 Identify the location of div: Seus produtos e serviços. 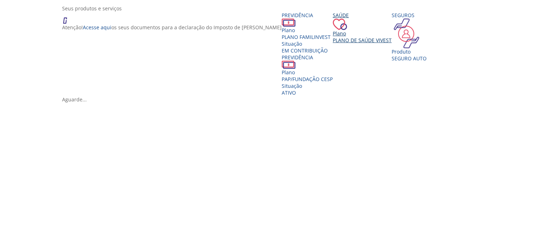
(274, 8).